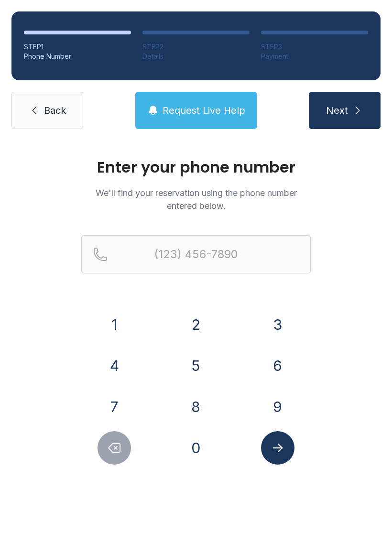 This screenshot has height=543, width=392. Describe the element at coordinates (78, 56) in the screenshot. I see `div: Phone Number` at that location.